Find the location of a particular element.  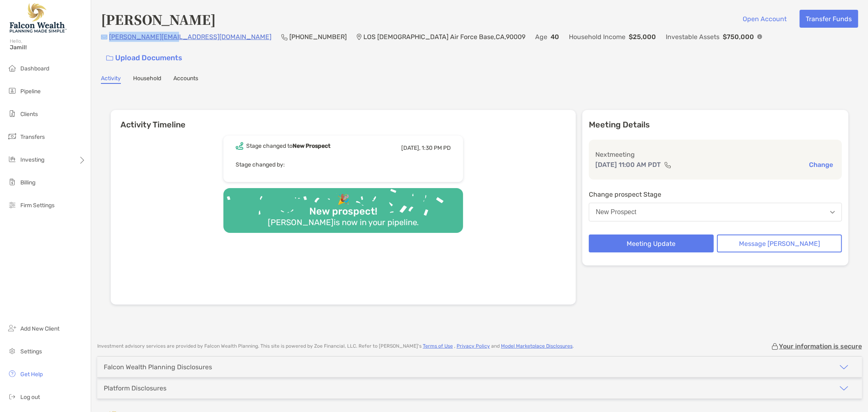

img: communication type is located at coordinates (667, 165).